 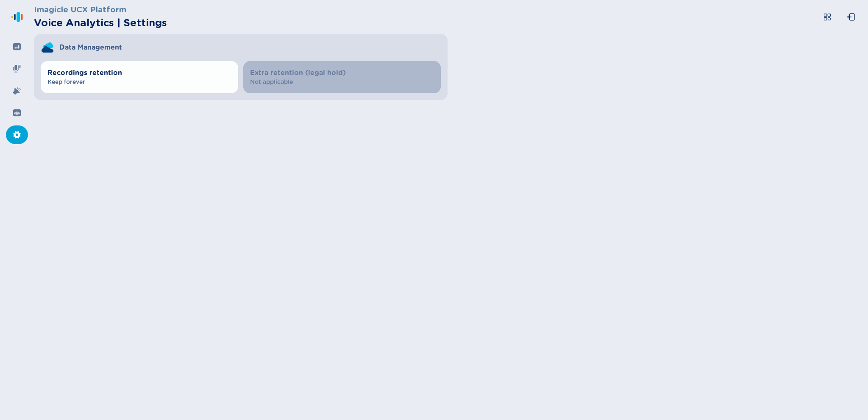 What do you see at coordinates (140, 73) in the screenshot?
I see `span: Recordings retention` at bounding box center [140, 73].